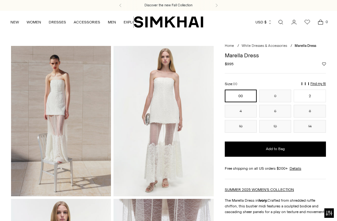 This screenshot has width=337, height=221. What do you see at coordinates (309, 111) in the screenshot?
I see `button: 8` at bounding box center [309, 111].